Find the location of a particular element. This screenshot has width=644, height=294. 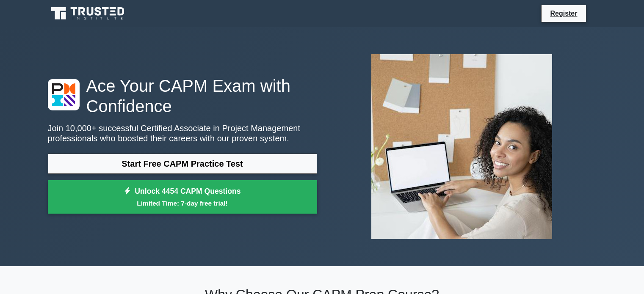

a: Unlock 4454 CAPM QuestionsLimited Time: 7-day free trial! is located at coordinates (183, 197).